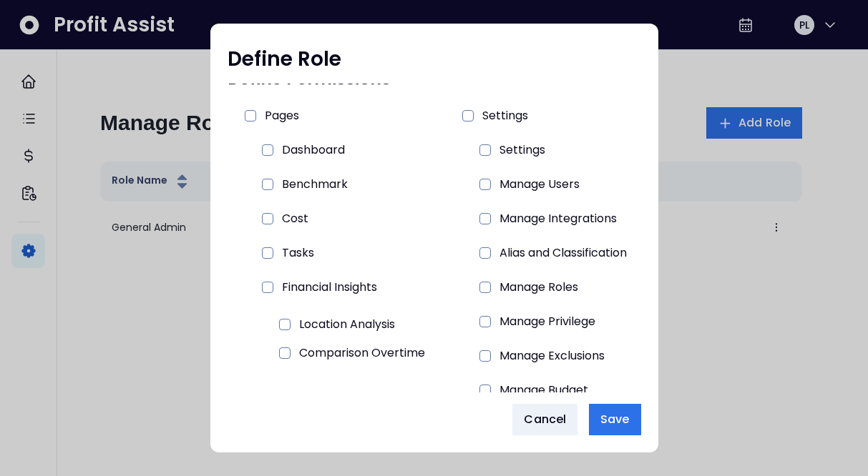  I want to click on span: Location Analysis, so click(347, 324).